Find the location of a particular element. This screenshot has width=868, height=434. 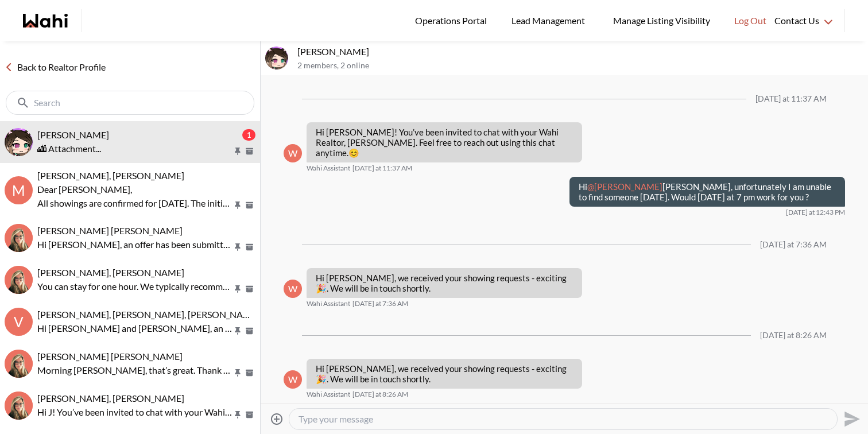

time: 2025-09-21T16:43:45.593Z is located at coordinates (815, 213).